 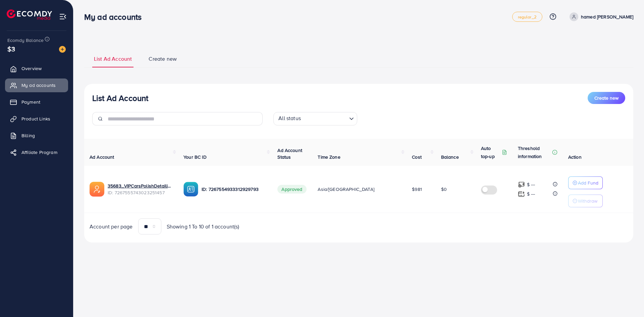 What do you see at coordinates (417, 189) in the screenshot?
I see `span: $981` at bounding box center [417, 189].